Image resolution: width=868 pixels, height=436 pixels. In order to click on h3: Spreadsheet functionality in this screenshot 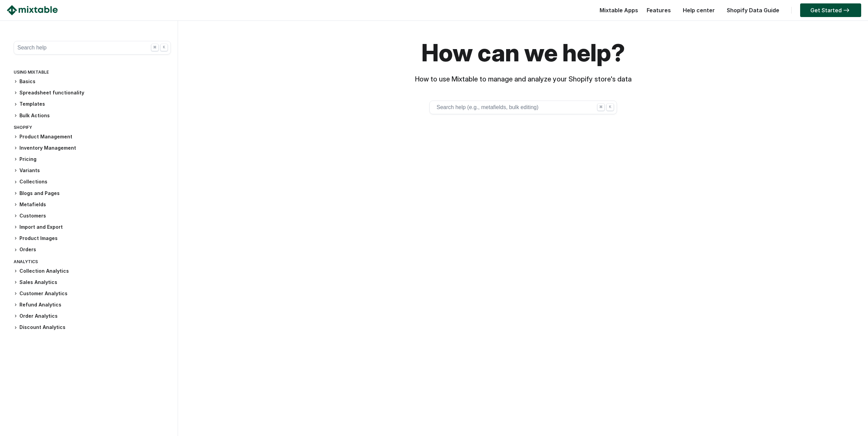, I will do `click(92, 93)`.